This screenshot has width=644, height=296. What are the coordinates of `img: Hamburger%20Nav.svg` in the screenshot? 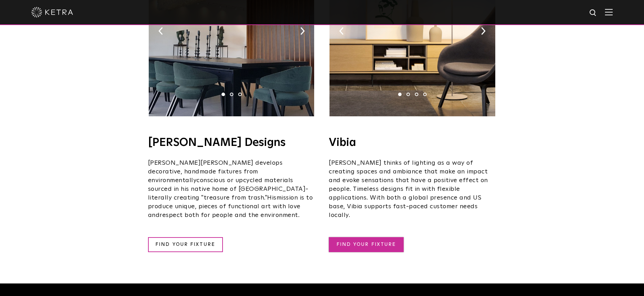 It's located at (609, 12).